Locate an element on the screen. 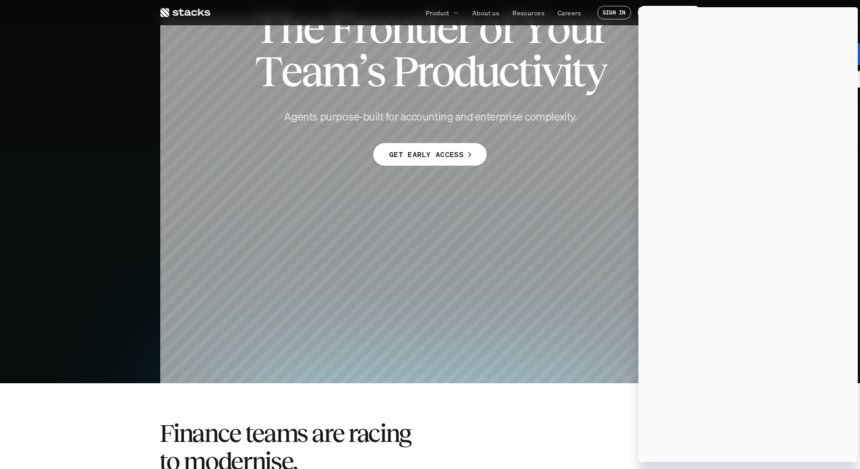  span: m is located at coordinates (340, 71).